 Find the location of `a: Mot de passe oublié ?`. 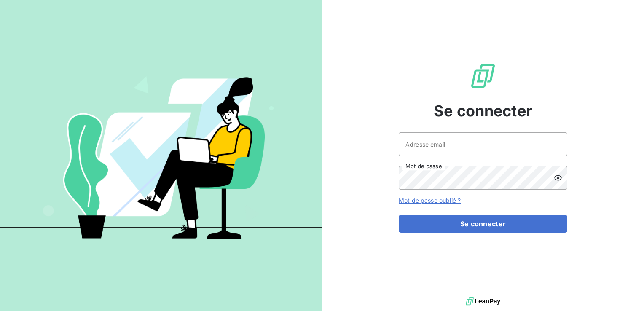

a: Mot de passe oublié ? is located at coordinates (430, 200).